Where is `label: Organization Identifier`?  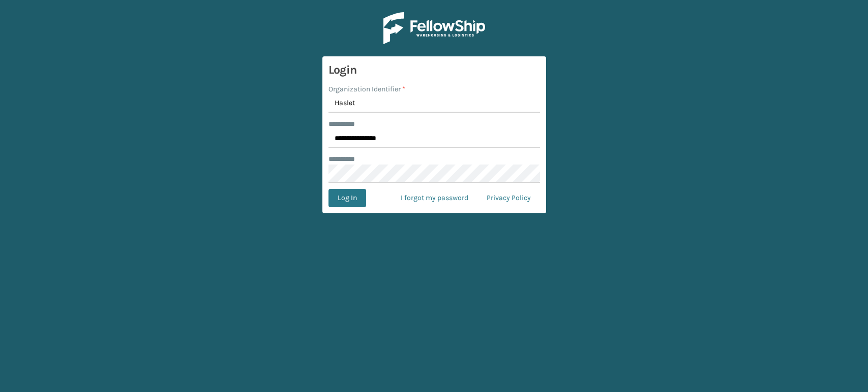 label: Organization Identifier is located at coordinates (367, 89).